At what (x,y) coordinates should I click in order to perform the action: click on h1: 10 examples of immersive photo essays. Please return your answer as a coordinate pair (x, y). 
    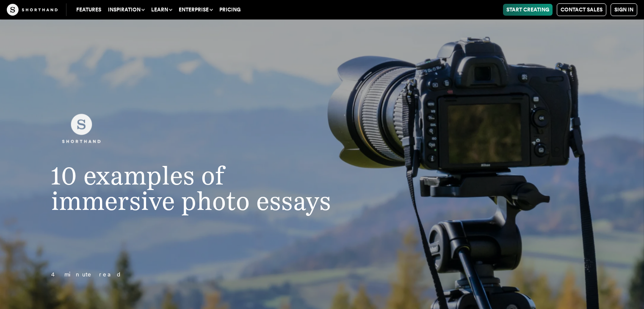
    Looking at the image, I should click on (202, 188).